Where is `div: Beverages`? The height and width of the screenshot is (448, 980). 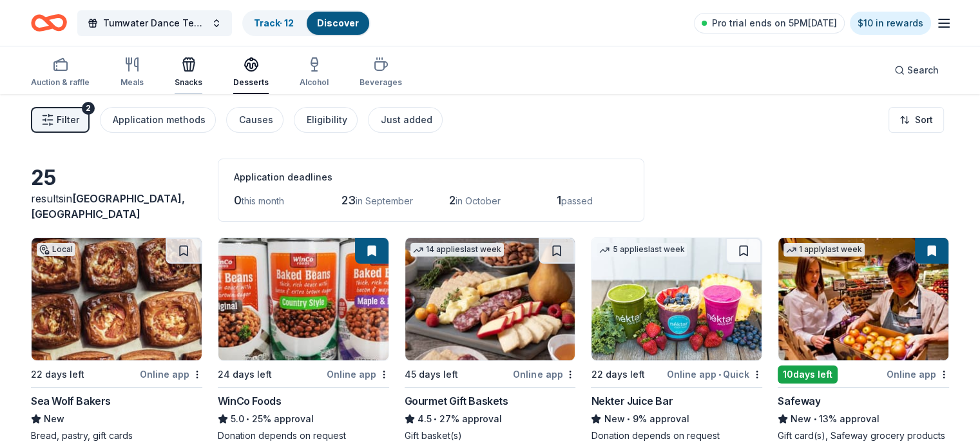
div: Beverages is located at coordinates (381, 83).